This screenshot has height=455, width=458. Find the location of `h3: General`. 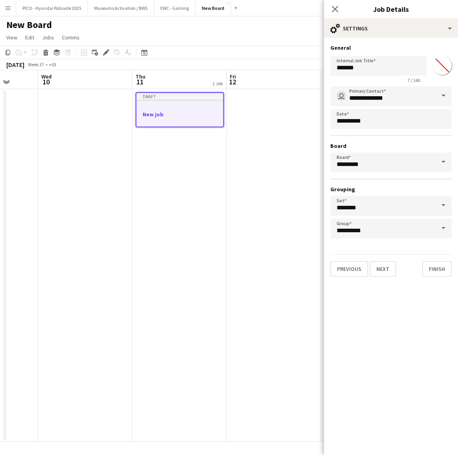

h3: General is located at coordinates (391, 48).